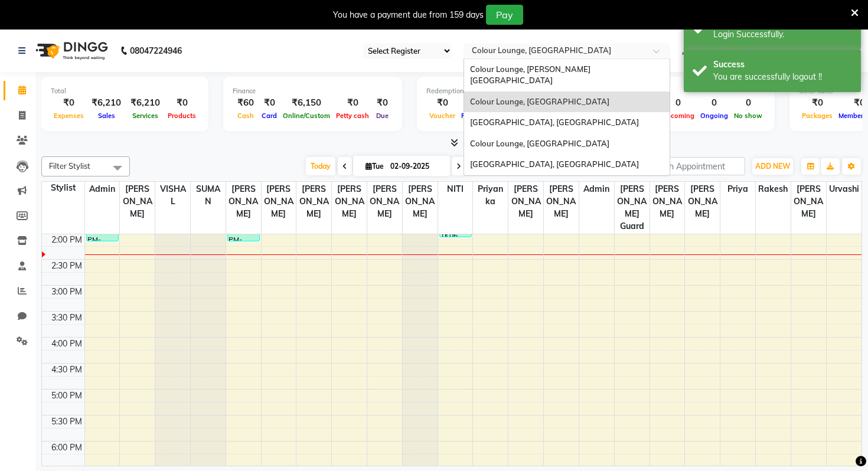  Describe the element at coordinates (246, 102) in the screenshot. I see `div: ₹60` at that location.